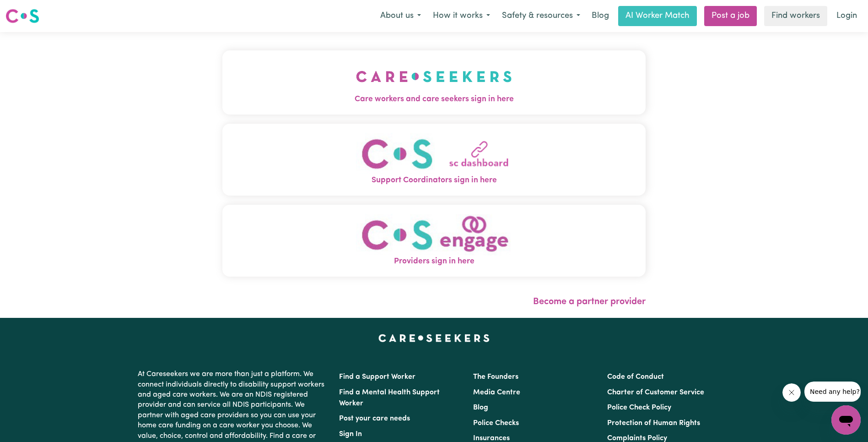 Image resolution: width=868 pixels, height=442 pixels. What do you see at coordinates (434, 181) in the screenshot?
I see `span: Support Coordinators sign in here` at bounding box center [434, 181].